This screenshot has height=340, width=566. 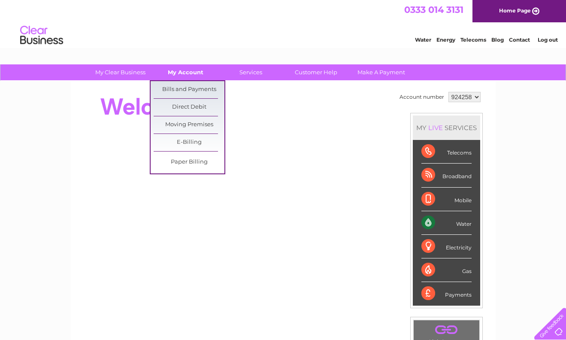 I want to click on a: Moving Premises, so click(x=189, y=125).